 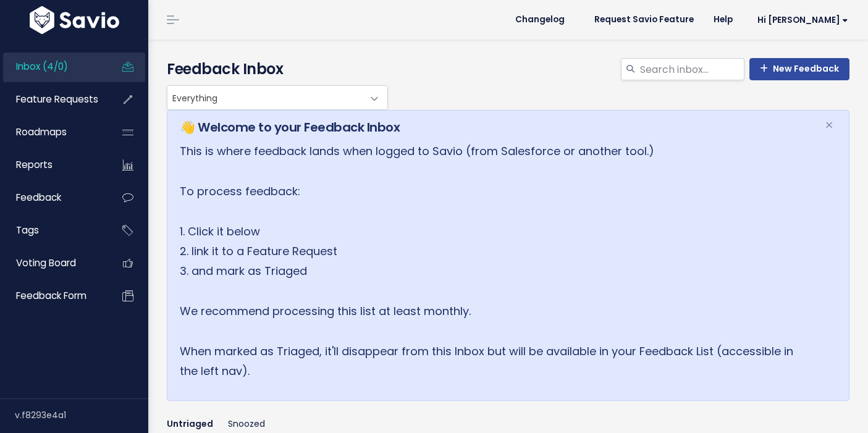 What do you see at coordinates (57, 99) in the screenshot?
I see `span: Feature Requests` at bounding box center [57, 99].